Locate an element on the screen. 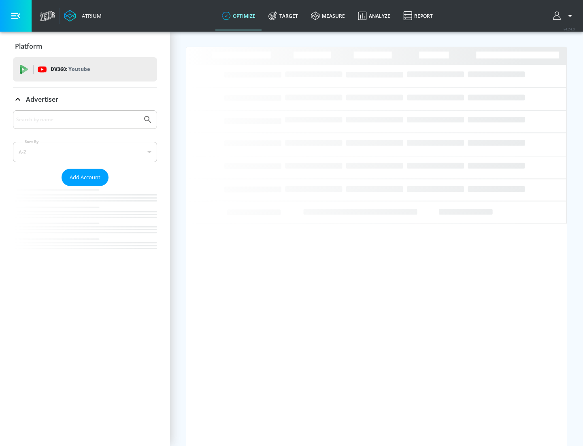 This screenshot has height=446, width=583. label: Sort By is located at coordinates (32, 141).